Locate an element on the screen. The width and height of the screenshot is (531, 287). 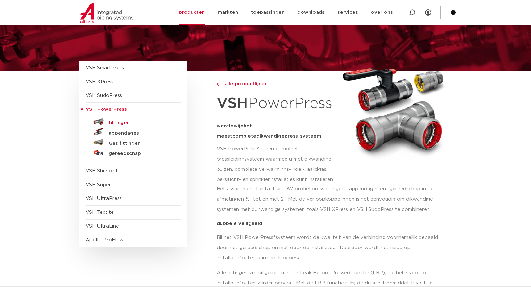
a: VSH Super is located at coordinates (98, 184).